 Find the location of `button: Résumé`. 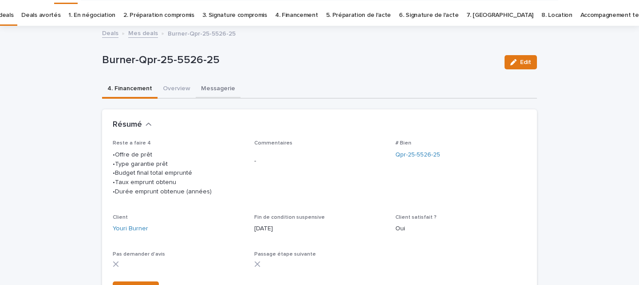

button: Résumé is located at coordinates (132, 125).